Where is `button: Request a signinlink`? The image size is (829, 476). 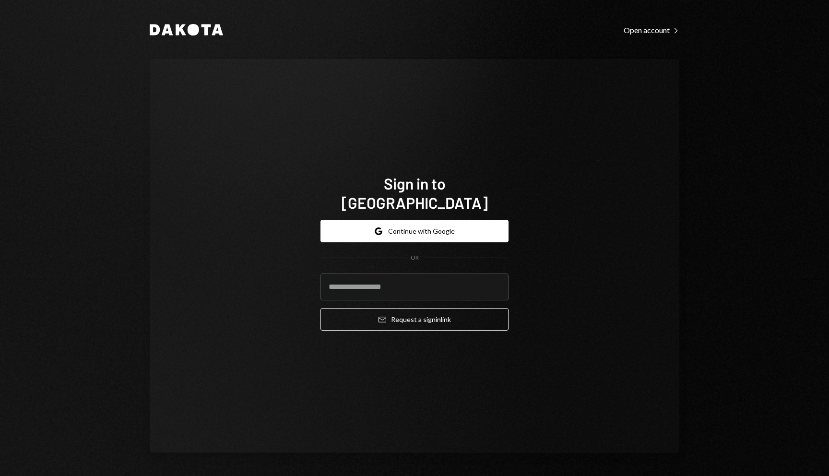 button: Request a signinlink is located at coordinates (415, 319).